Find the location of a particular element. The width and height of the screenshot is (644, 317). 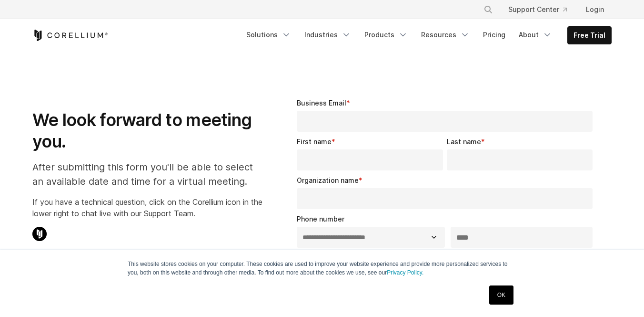

img: Corellium Chat Icon is located at coordinates (40, 233).